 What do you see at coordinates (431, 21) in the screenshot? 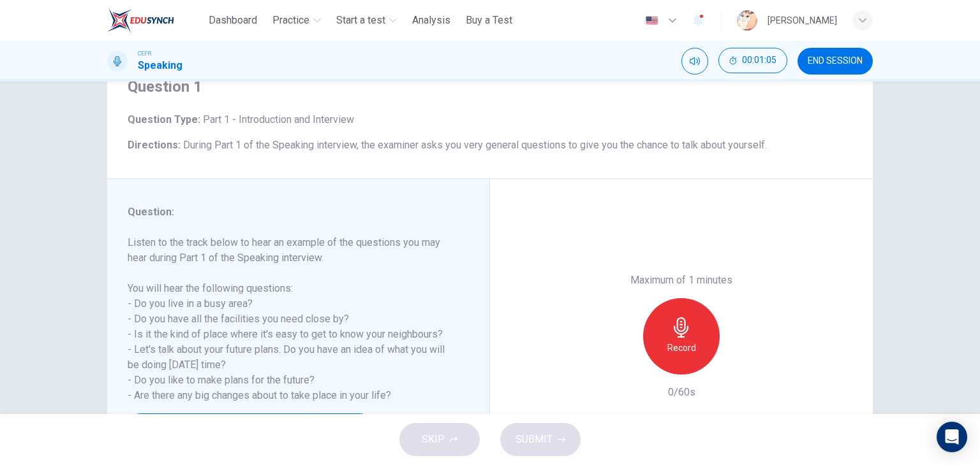
I see `span: Analysis` at bounding box center [431, 21].